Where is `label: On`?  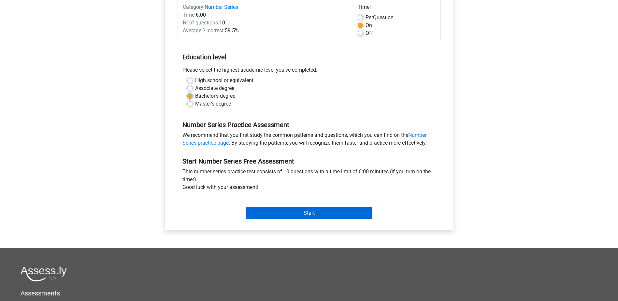
label: On is located at coordinates (369, 25).